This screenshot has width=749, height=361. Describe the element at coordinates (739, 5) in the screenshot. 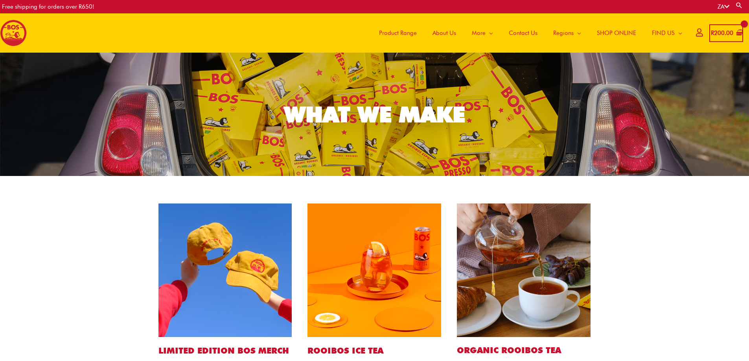

I see `a: Search button` at that location.